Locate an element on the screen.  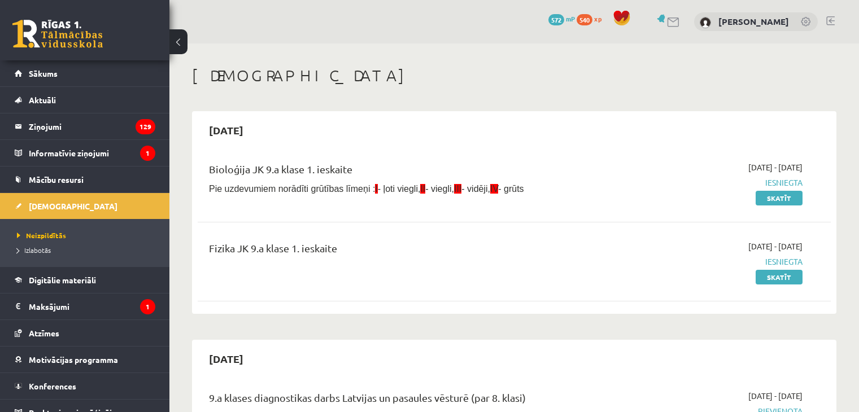
span: Izlabotās is located at coordinates (34, 250).